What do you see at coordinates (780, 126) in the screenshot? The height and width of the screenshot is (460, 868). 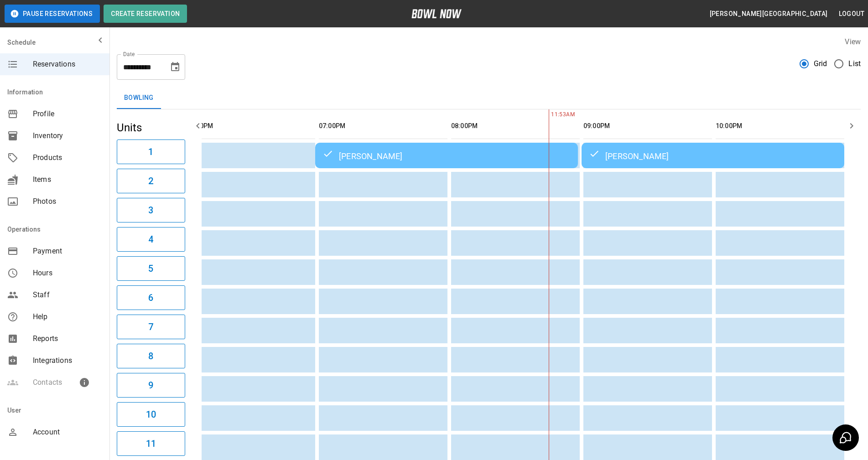 I see `th: 10:00PM` at bounding box center [780, 126].